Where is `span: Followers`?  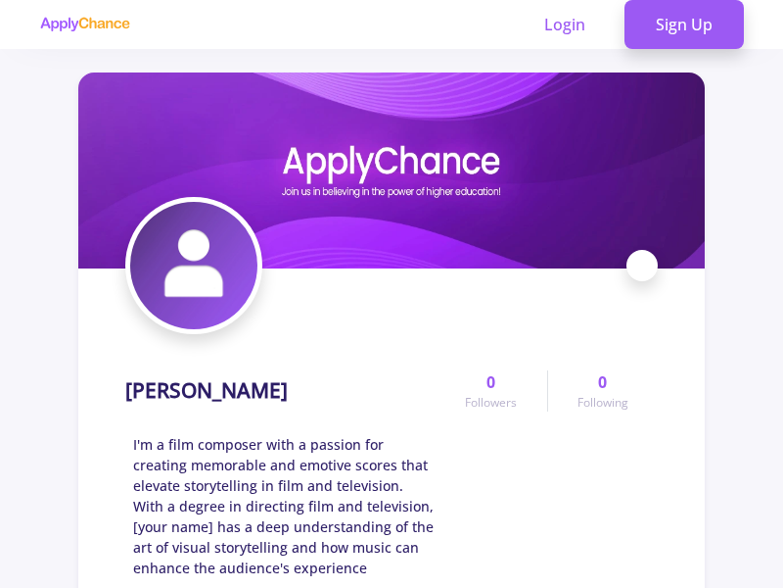
span: Followers is located at coordinates (491, 402).